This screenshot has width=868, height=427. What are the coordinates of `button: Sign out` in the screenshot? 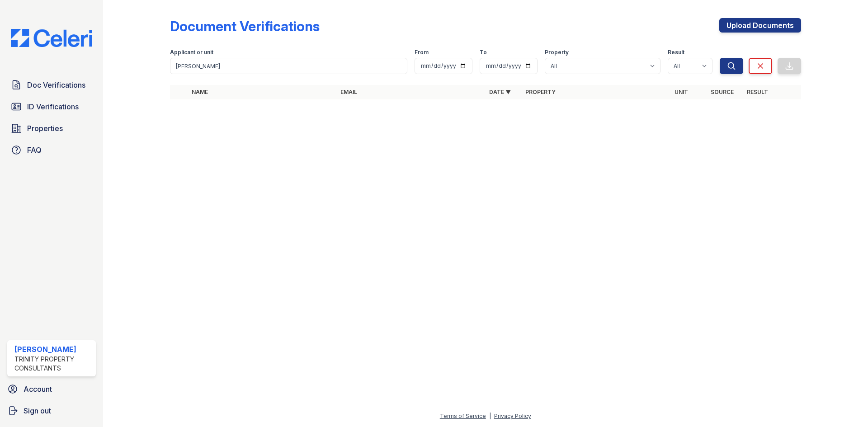 It's located at (52, 411).